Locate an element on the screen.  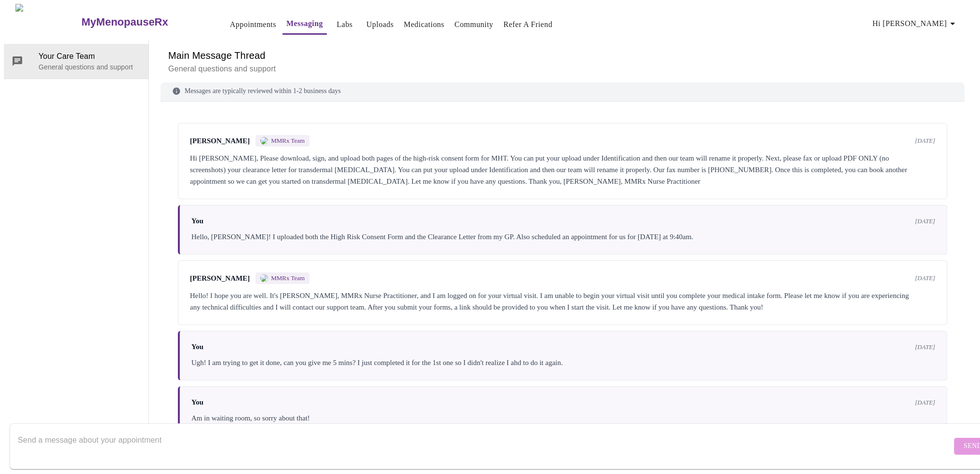
button: Uploads is located at coordinates (380, 24).